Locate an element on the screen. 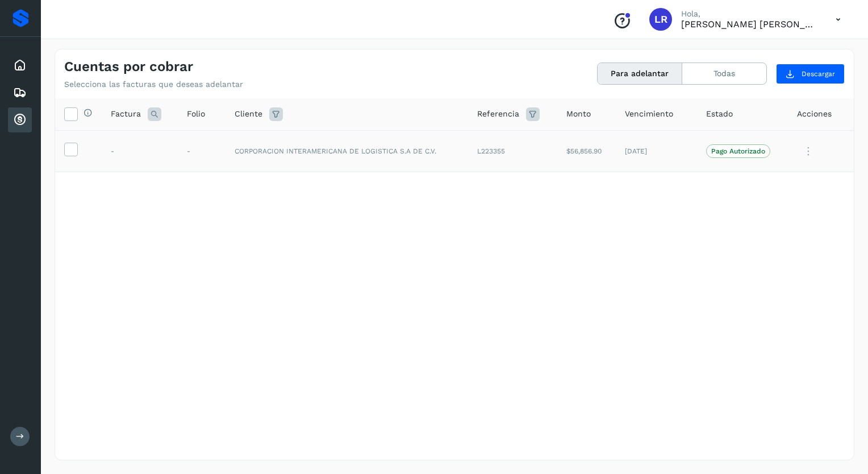 This screenshot has height=474, width=868. div: Inicio is located at coordinates (20, 65).